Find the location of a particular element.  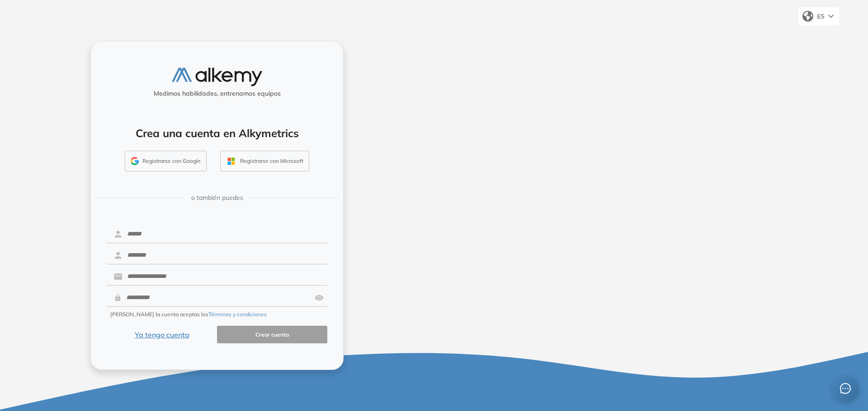

img: GMAIL_ICON is located at coordinates (134, 161).